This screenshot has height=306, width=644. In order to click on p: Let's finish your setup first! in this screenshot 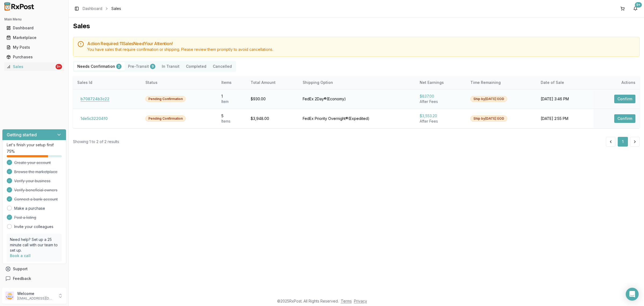, I will do `click(34, 145)`.